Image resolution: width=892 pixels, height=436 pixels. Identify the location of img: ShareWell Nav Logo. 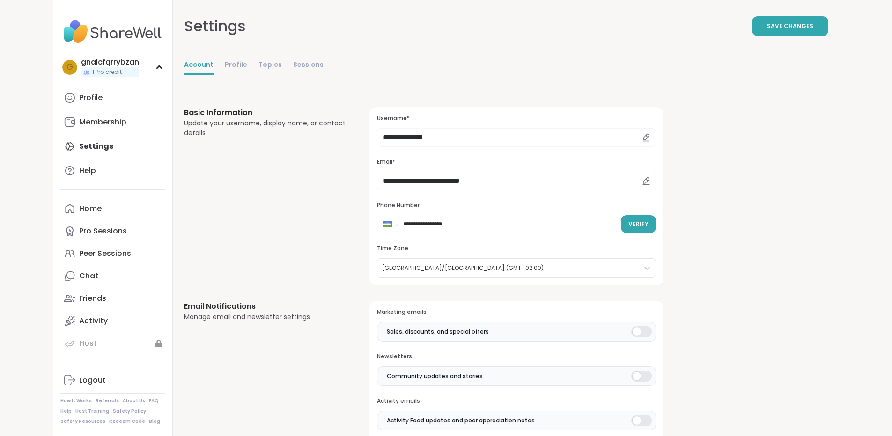
(112, 31).